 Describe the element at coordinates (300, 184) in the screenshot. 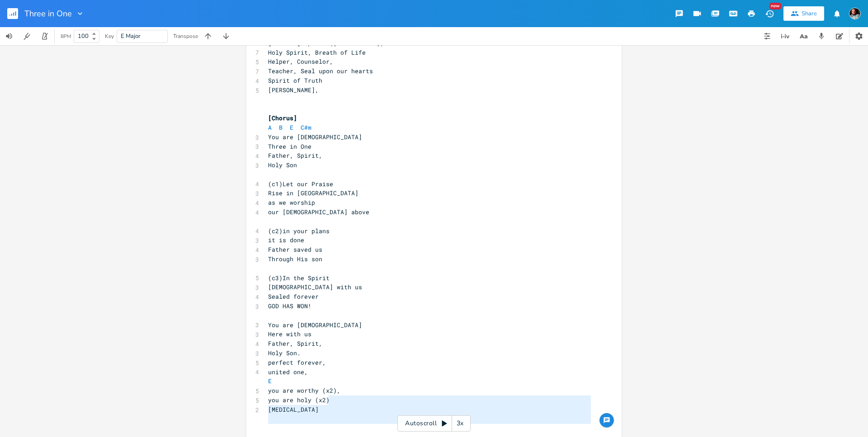

I see `span: (c1)Let our Praise` at that location.